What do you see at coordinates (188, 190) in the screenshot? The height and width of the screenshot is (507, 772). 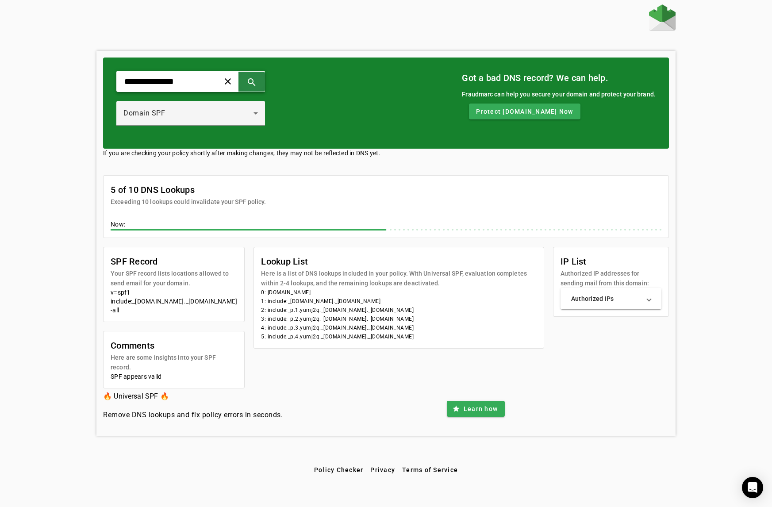 I see `mat-card-title: 5 of 10 DNS Lookups` at bounding box center [188, 190].